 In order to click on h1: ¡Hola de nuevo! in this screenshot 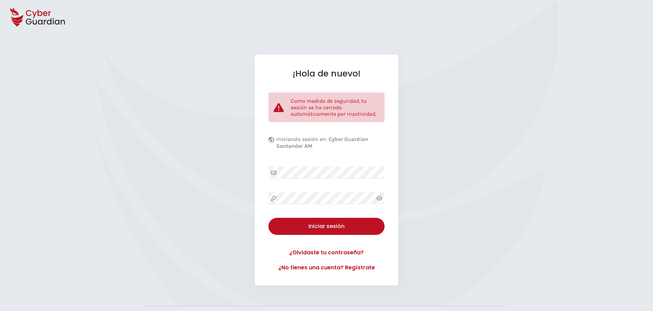, I will do `click(327, 73)`.